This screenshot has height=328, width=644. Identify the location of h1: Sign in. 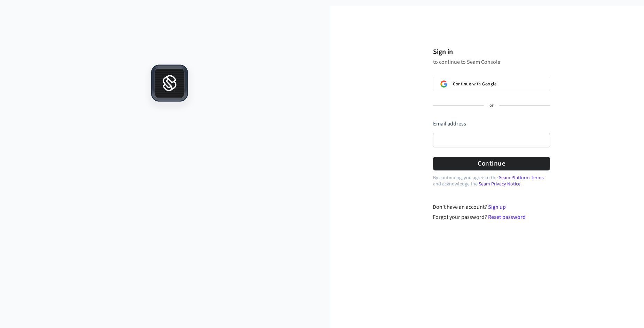
(491, 52).